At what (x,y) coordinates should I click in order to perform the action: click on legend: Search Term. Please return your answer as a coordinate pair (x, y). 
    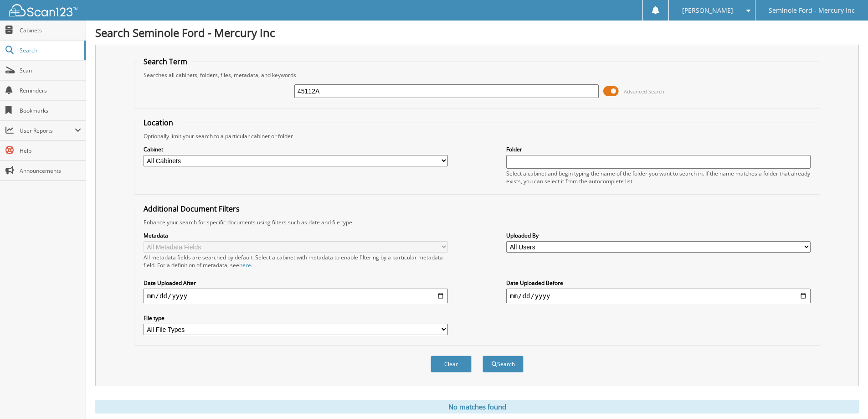
    Looking at the image, I should click on (165, 62).